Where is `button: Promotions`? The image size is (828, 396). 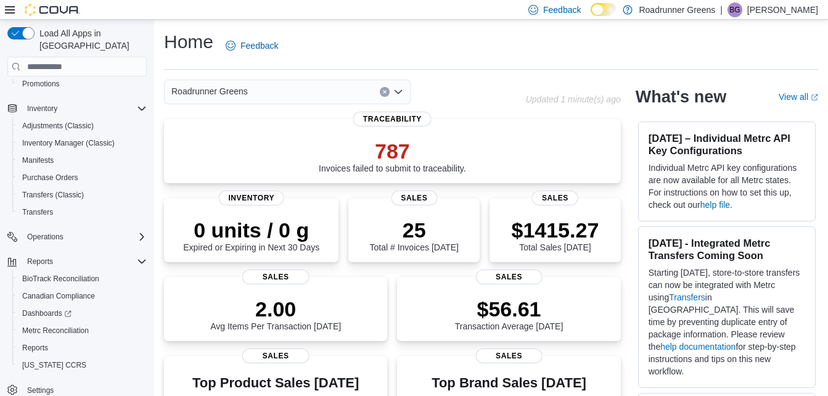
button: Promotions is located at coordinates (82, 84).